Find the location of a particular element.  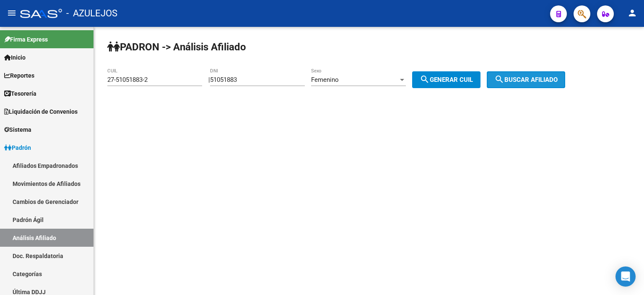

mat-icon: menu is located at coordinates (12, 13).